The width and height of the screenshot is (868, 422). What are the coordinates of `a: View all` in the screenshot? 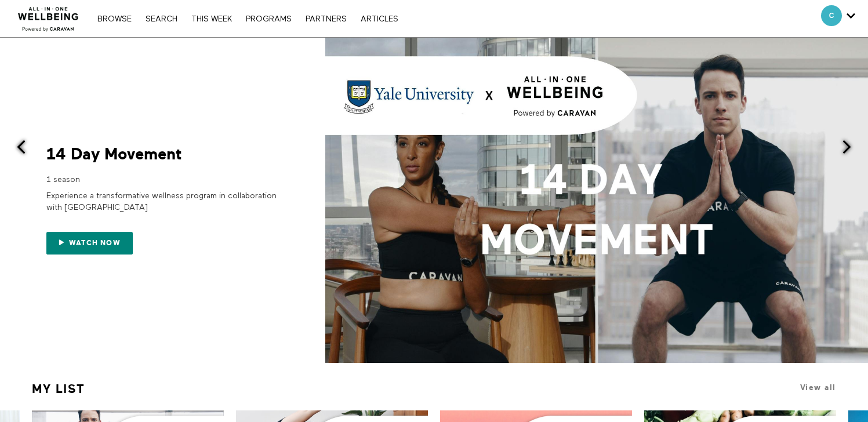 It's located at (818, 387).